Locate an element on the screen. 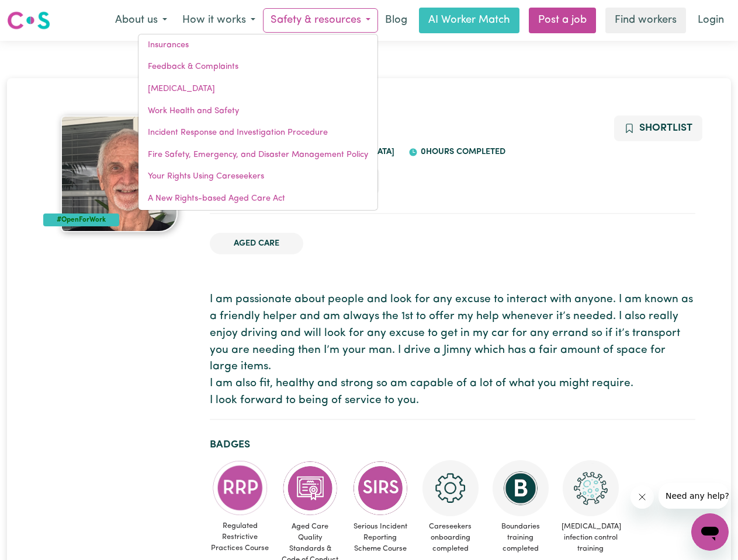 Image resolution: width=738 pixels, height=560 pixels. img: Kenneth is located at coordinates (119, 174).